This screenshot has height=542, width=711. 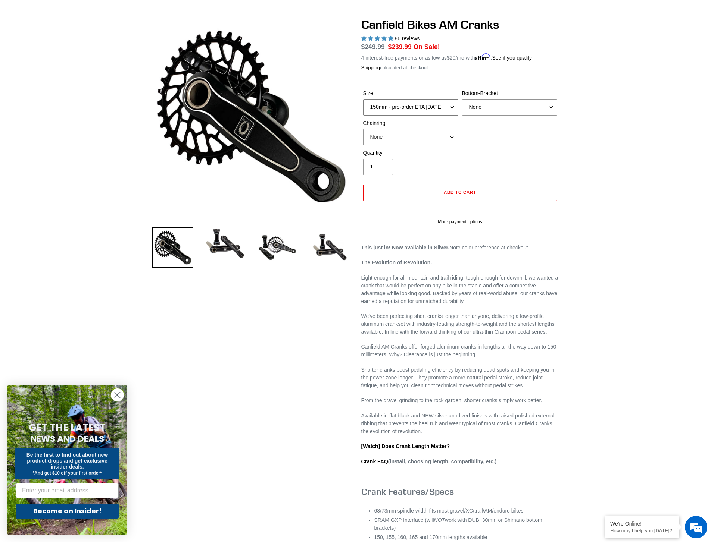 What do you see at coordinates (73, 217) in the screenshot?
I see `textarea: Type your message and hit 'Enter'` at bounding box center [73, 217].